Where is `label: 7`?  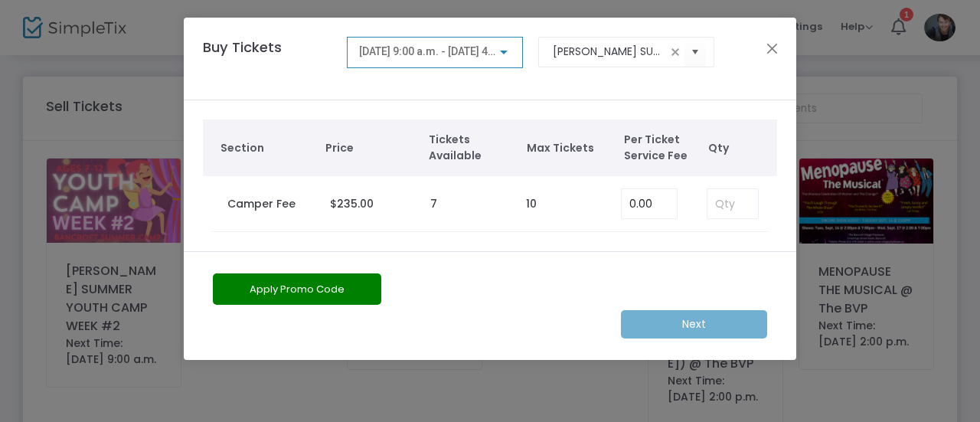
label: 7 is located at coordinates (433, 204).